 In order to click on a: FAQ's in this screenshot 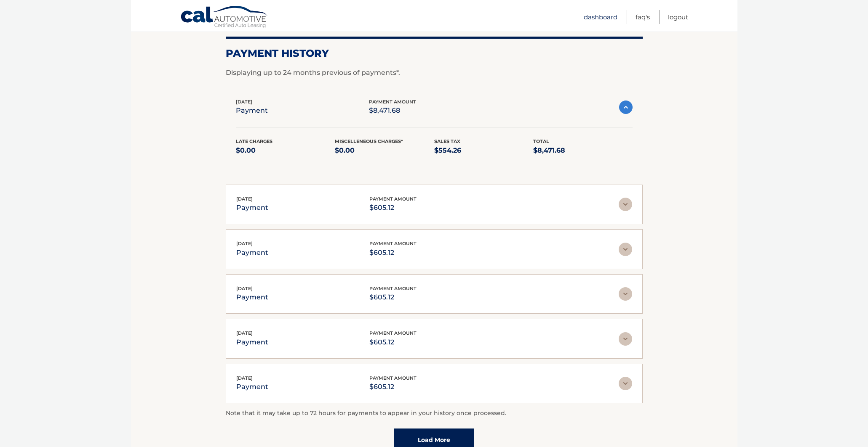, I will do `click(643, 17)`.